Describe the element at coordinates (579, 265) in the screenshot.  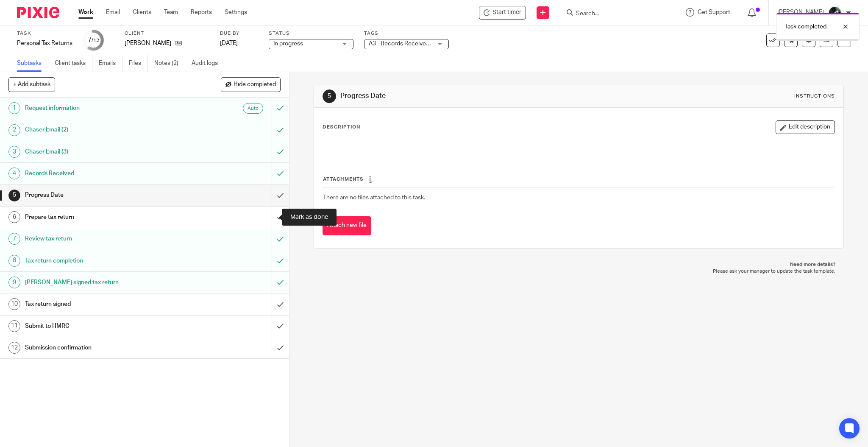
I see `p: Need more details?` at that location.